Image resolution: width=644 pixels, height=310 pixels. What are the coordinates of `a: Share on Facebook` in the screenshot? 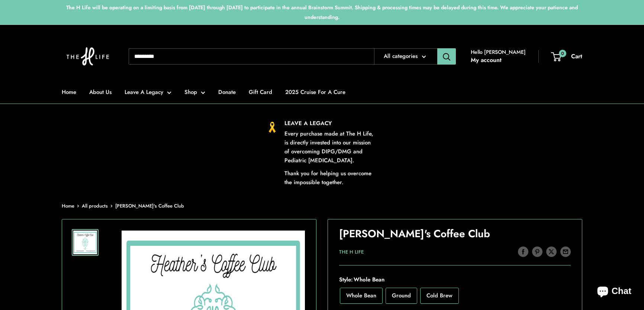 It's located at (523, 251).